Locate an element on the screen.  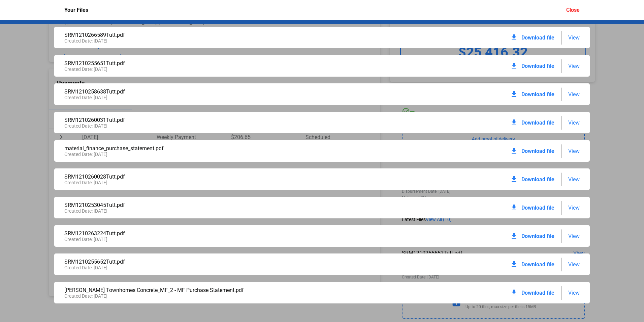
div: Close is located at coordinates (573, 10).